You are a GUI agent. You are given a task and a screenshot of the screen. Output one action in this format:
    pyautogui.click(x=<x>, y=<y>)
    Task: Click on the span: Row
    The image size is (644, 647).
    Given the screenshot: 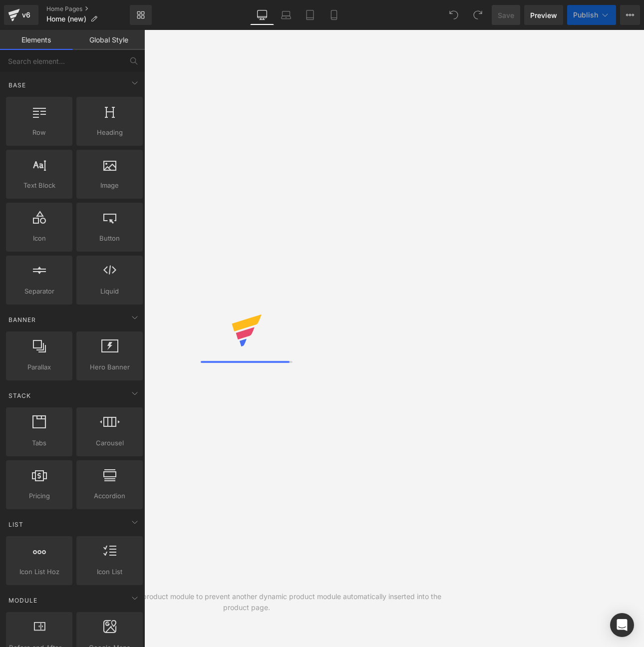 What is the action you would take?
    pyautogui.click(x=39, y=132)
    